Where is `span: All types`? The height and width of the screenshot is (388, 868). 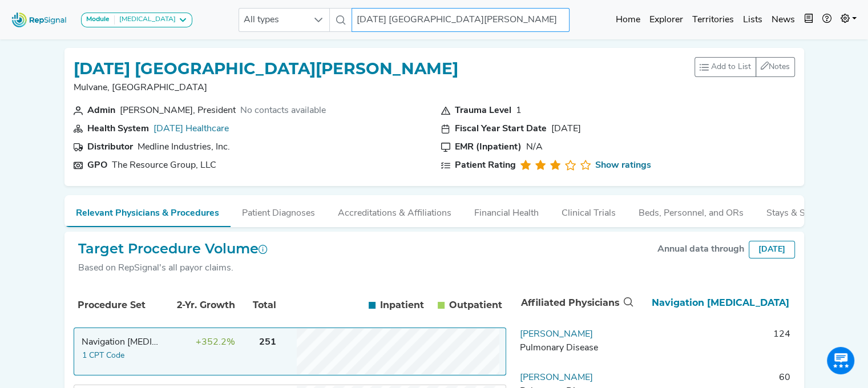
span: All types is located at coordinates (274, 20).